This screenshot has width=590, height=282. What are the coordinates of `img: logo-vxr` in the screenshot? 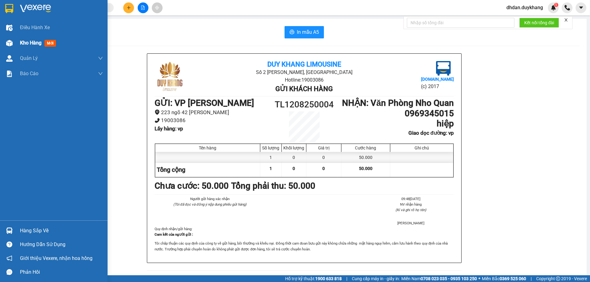 It's located at (9, 9).